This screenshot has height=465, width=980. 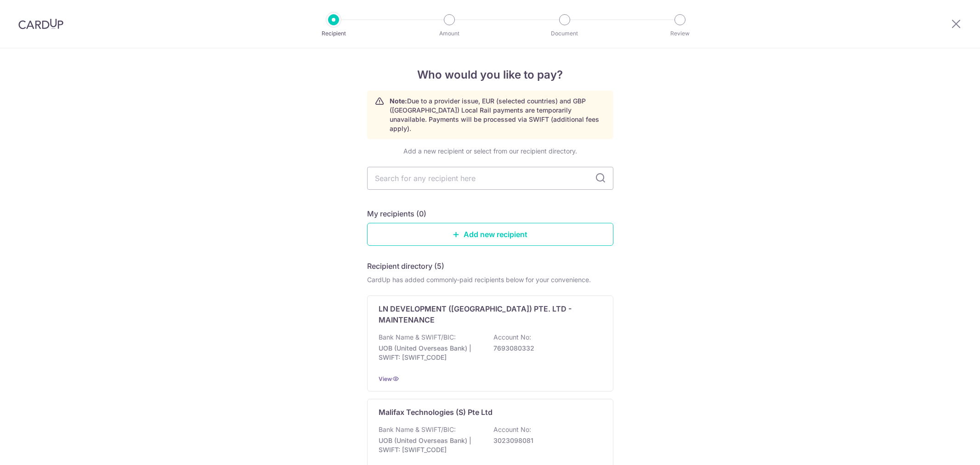 I want to click on p: Malifax Technologies (S) Pte Ltd, so click(x=435, y=412).